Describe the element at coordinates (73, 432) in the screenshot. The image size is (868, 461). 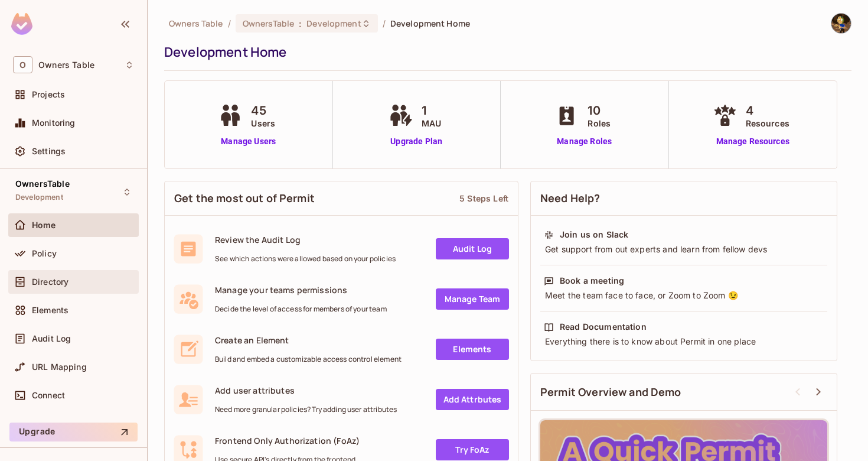
I see `button: Upgrade` at that location.